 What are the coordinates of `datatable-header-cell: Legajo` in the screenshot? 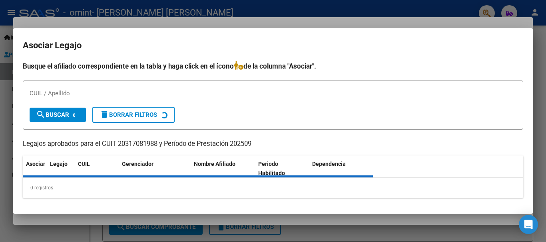 It's located at (61, 169).